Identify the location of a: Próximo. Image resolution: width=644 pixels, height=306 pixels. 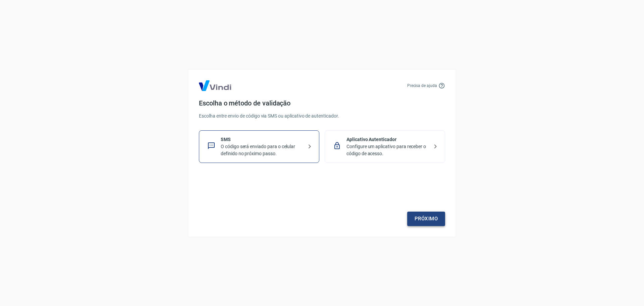
(426, 218).